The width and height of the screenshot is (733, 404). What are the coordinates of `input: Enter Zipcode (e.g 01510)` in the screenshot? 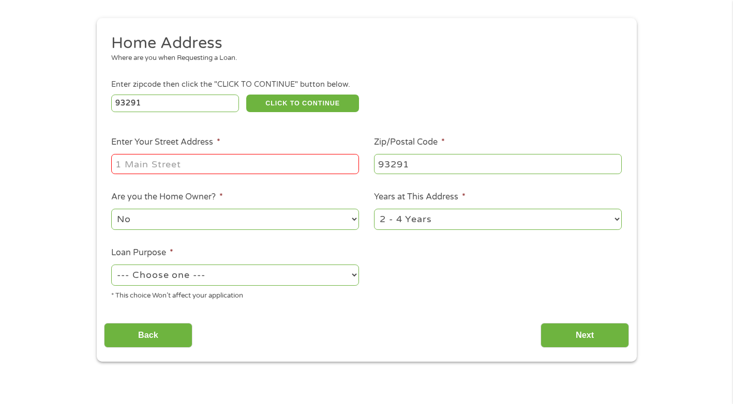 It's located at (175, 103).